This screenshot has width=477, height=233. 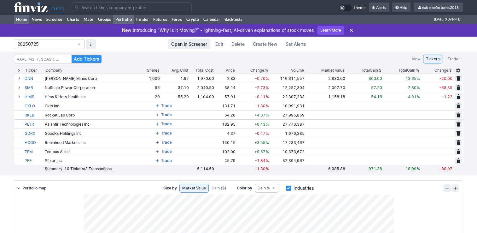 I want to click on span: Transactions, so click(x=98, y=168).